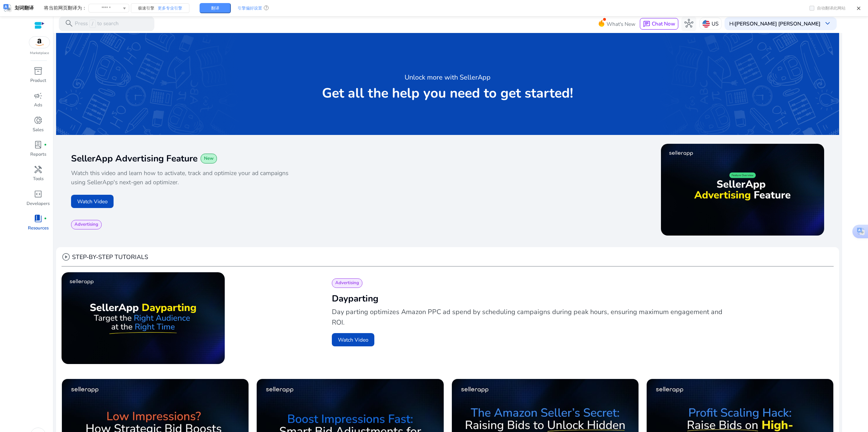  What do you see at coordinates (38, 225) in the screenshot?
I see `a: book_4fiber_manual_recordResources` at bounding box center [38, 225].